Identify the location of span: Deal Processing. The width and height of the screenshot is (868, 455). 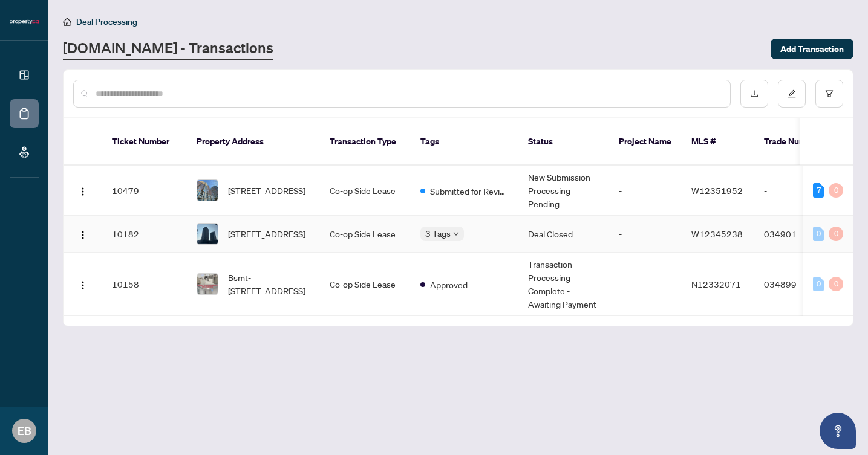
(107, 22).